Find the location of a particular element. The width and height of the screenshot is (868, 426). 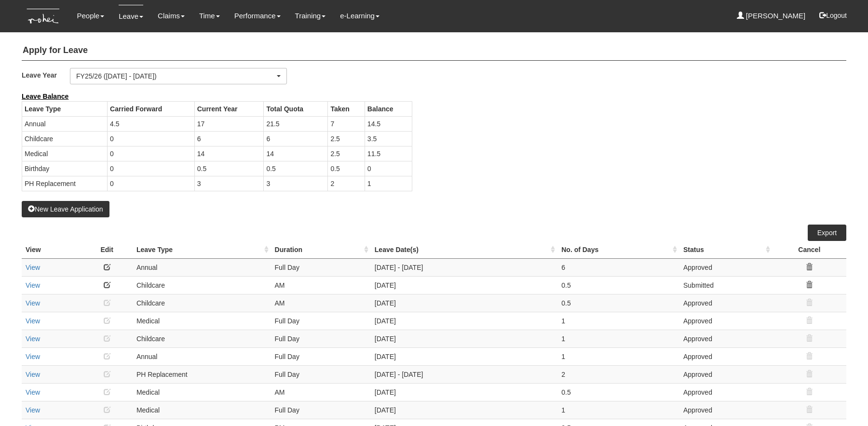

th: Balance is located at coordinates (388, 109).